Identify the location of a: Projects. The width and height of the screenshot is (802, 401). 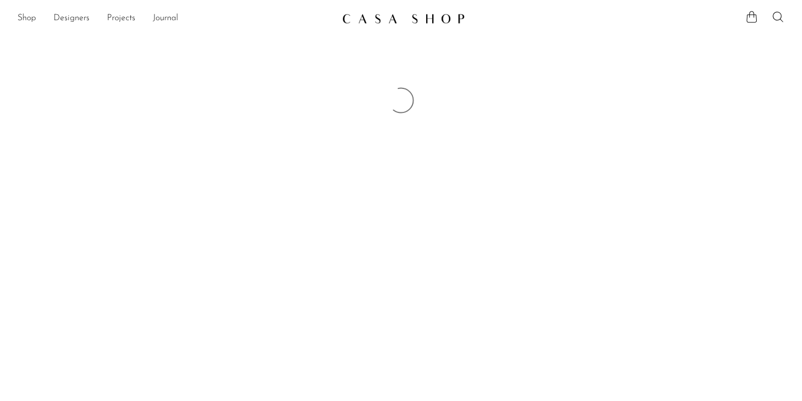
(121, 19).